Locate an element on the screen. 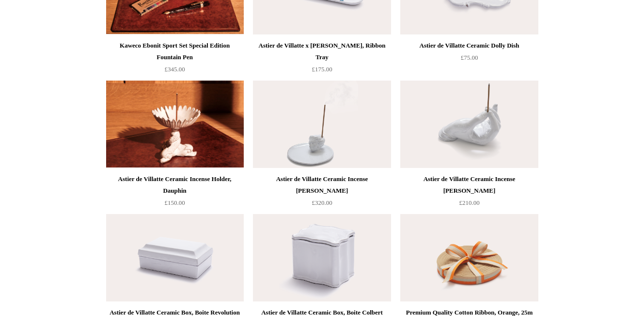  img: Astier de Villatte Ceramic Incense Holder, Antoinette is located at coordinates (322, 124).